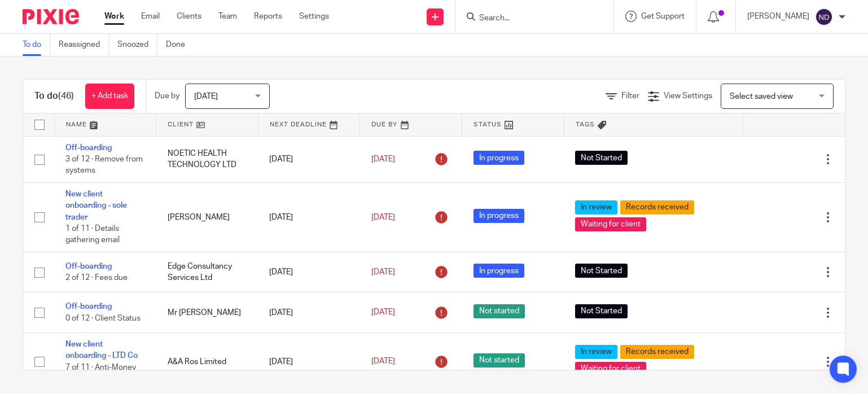 Image resolution: width=868 pixels, height=394 pixels. What do you see at coordinates (93, 234) in the screenshot?
I see `span: 1 of 11 · Details gathering email` at bounding box center [93, 234].